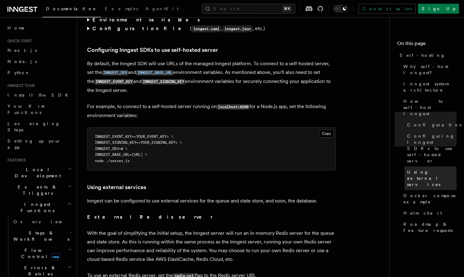 Image resolution: width=464 pixels, height=277 pixels. Describe the element at coordinates (429, 227) in the screenshot. I see `span: Roadmap & feature requests` at that location.